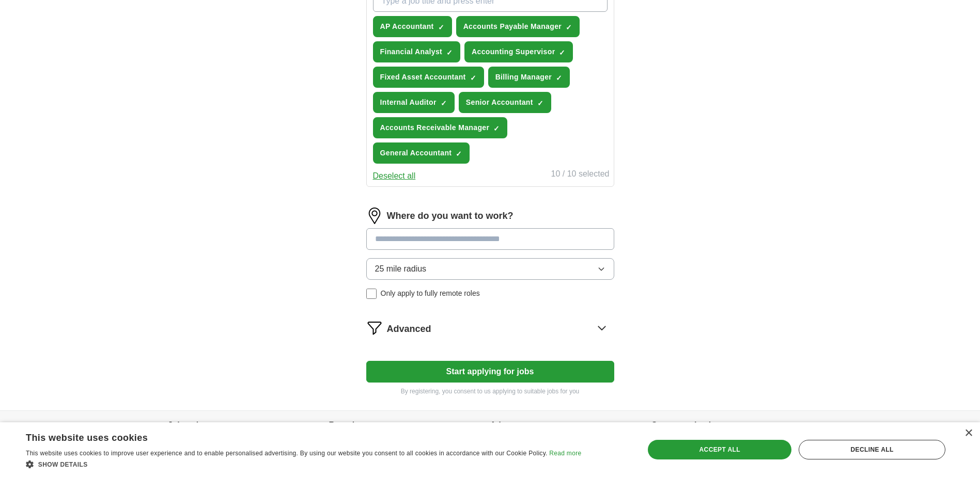  I want to click on button: General Accountant✓, so click(421, 153).